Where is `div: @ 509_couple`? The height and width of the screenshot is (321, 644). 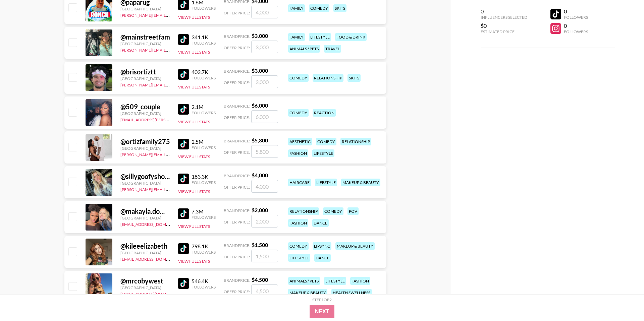 div: @ 509_couple is located at coordinates (145, 107).